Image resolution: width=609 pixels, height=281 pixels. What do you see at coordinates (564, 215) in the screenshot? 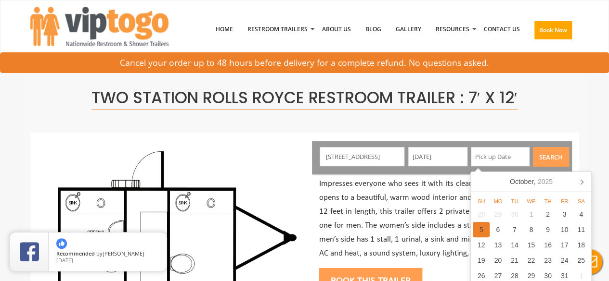
I see `div: 3` at bounding box center [564, 215].